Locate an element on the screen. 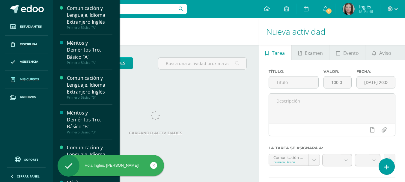  span: Disciplina is located at coordinates (29, 44).